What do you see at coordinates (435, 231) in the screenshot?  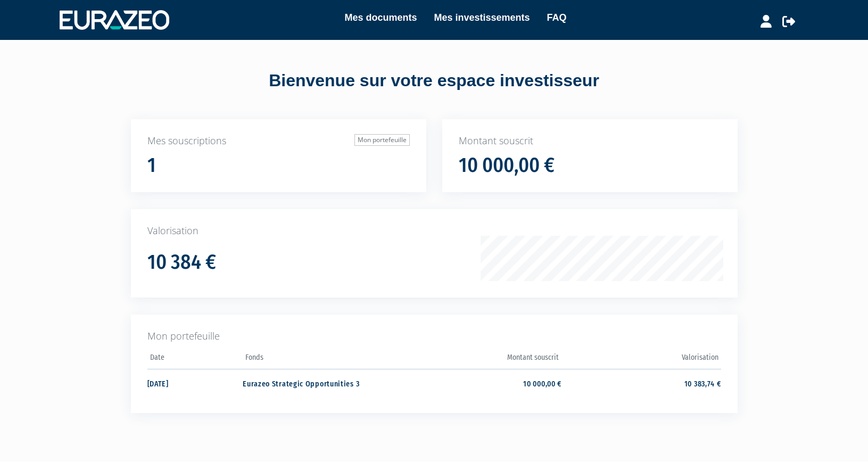 I see `p: Valorisation` at bounding box center [435, 231].